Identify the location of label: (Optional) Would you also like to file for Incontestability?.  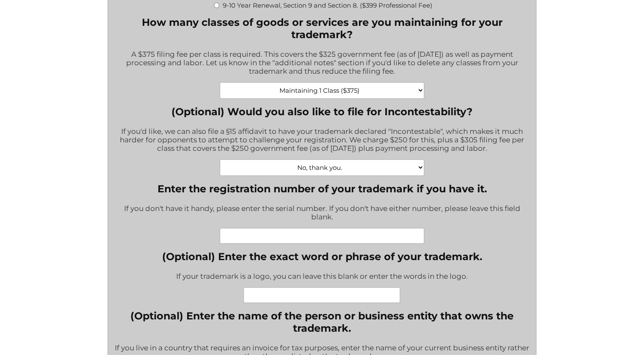
(322, 111).